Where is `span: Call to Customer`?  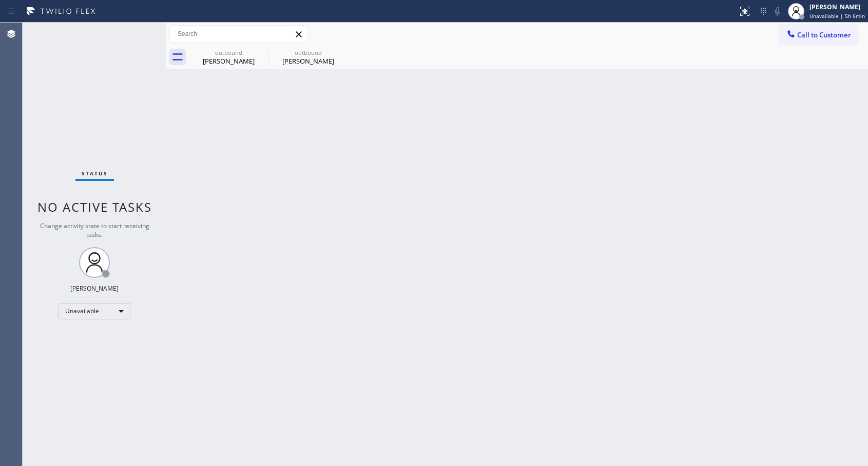 span: Call to Customer is located at coordinates (823, 35).